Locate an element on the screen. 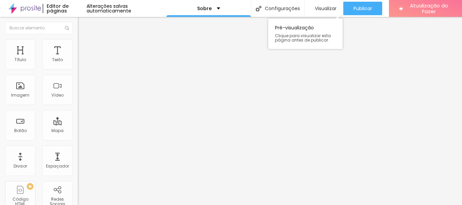  font: Alterações salvas automaticamente is located at coordinates (109, 8).